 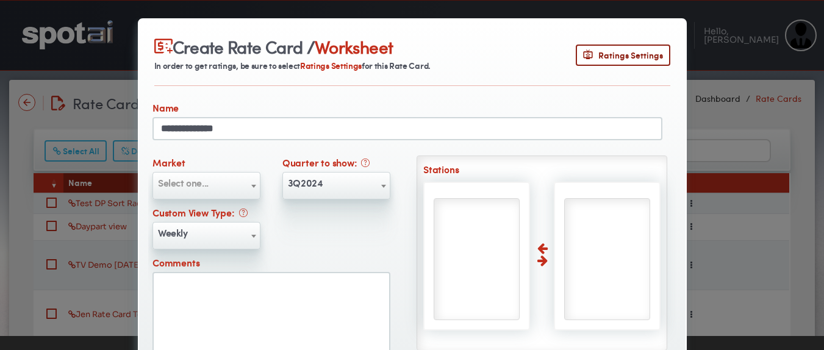 I want to click on span: Worksheet, so click(x=354, y=46).